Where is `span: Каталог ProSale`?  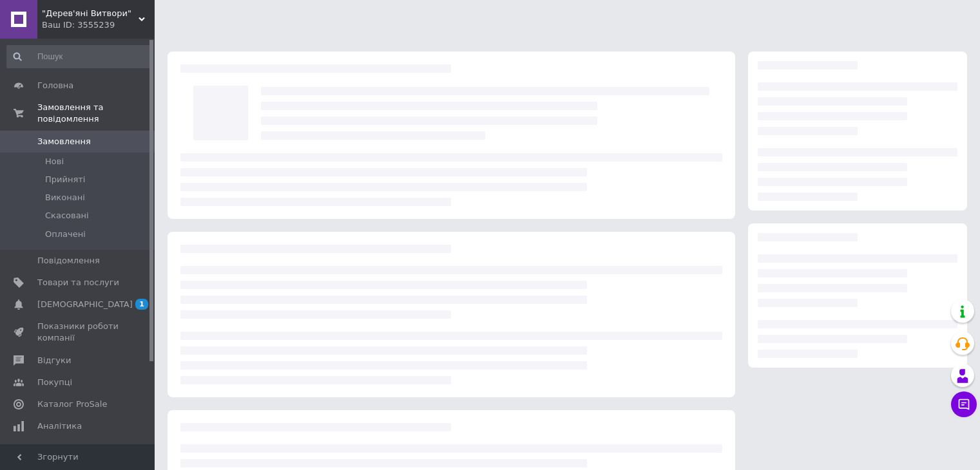 span: Каталог ProSale is located at coordinates (72, 405).